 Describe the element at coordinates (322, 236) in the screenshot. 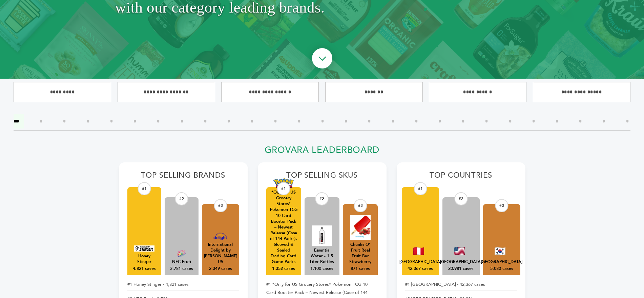

I see `img: Essentia Water - 1.5 Liter Bottles` at that location.